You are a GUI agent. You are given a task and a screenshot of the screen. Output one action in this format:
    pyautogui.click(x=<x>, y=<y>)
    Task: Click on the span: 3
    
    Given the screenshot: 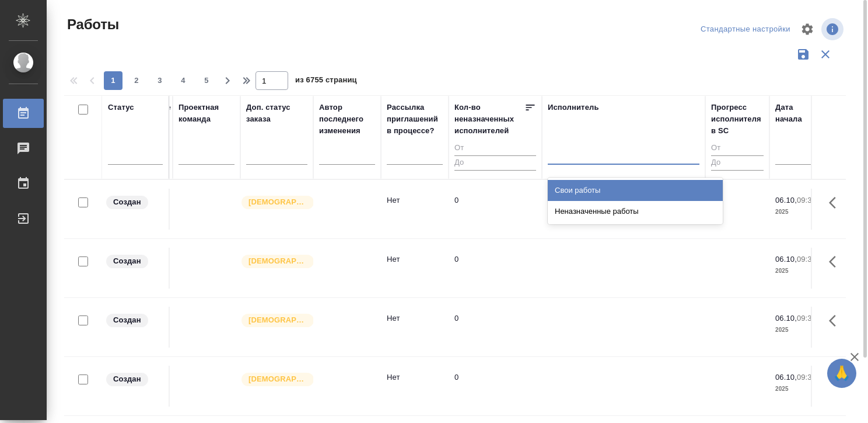 What is the action you would take?
    pyautogui.click(x=160, y=81)
    